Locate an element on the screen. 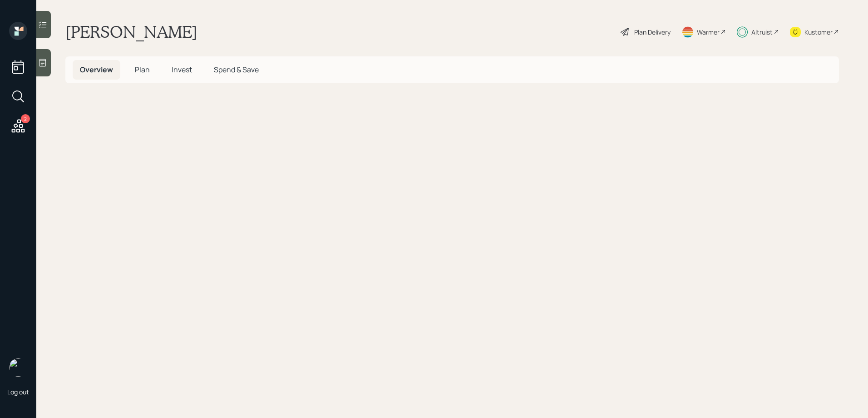 Image resolution: width=868 pixels, height=418 pixels. div: Plan Delivery is located at coordinates (653, 32).